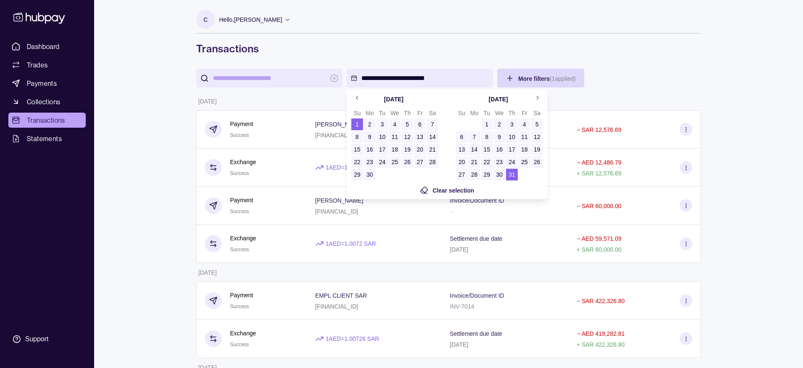 The image size is (803, 368). Describe the element at coordinates (537, 98) in the screenshot. I see `button: Go to next month` at that location.